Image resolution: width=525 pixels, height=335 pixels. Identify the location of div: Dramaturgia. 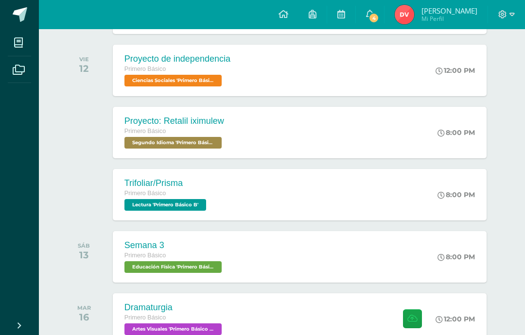
(174, 308).